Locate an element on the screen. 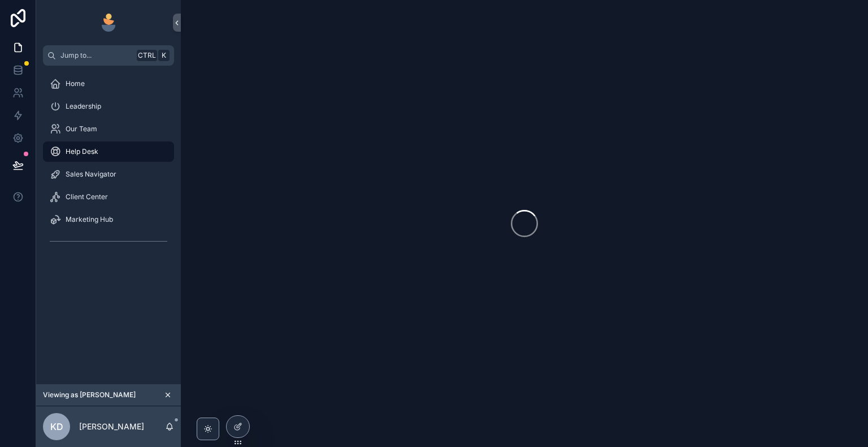  span: Leadership is located at coordinates (83, 107).